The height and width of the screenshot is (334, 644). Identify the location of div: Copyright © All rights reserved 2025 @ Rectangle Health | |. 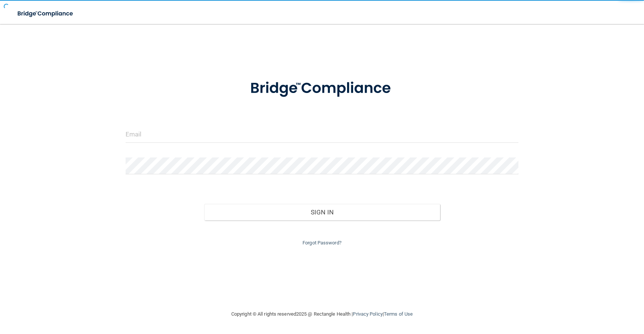
(322, 315).